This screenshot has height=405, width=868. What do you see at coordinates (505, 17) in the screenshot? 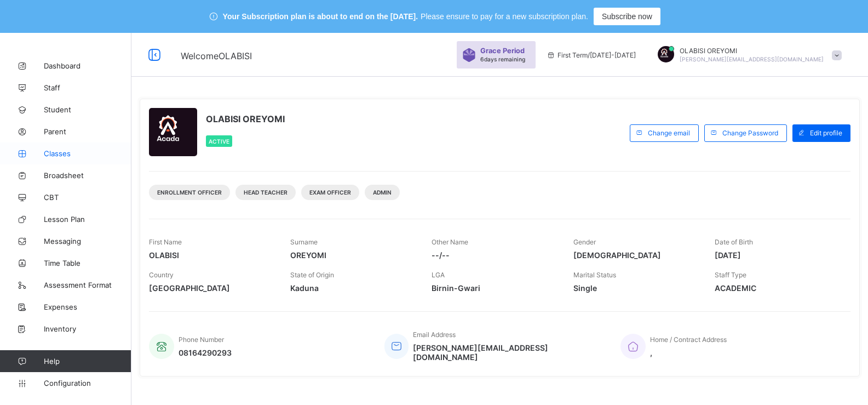
I see `span: Please ensure to pay for a new subscription plan.` at bounding box center [505, 17].